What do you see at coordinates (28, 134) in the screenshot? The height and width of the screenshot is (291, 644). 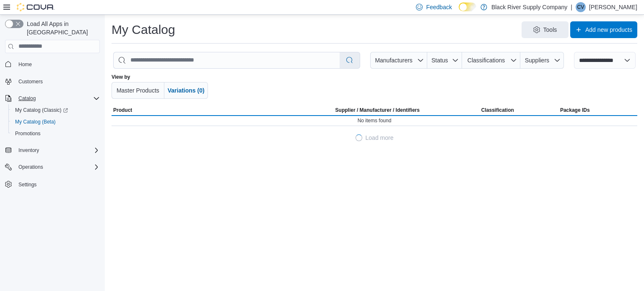 I see `a: Promotions` at bounding box center [28, 134].